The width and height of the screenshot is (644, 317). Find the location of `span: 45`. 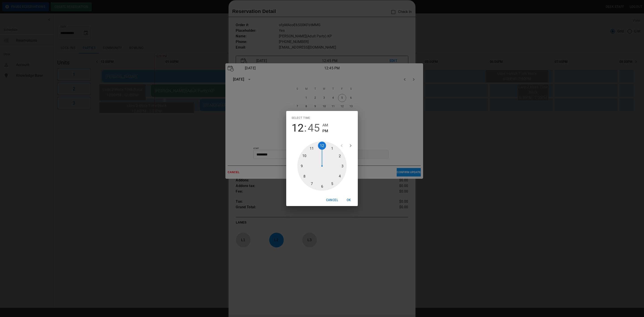

span: 45 is located at coordinates (314, 128).